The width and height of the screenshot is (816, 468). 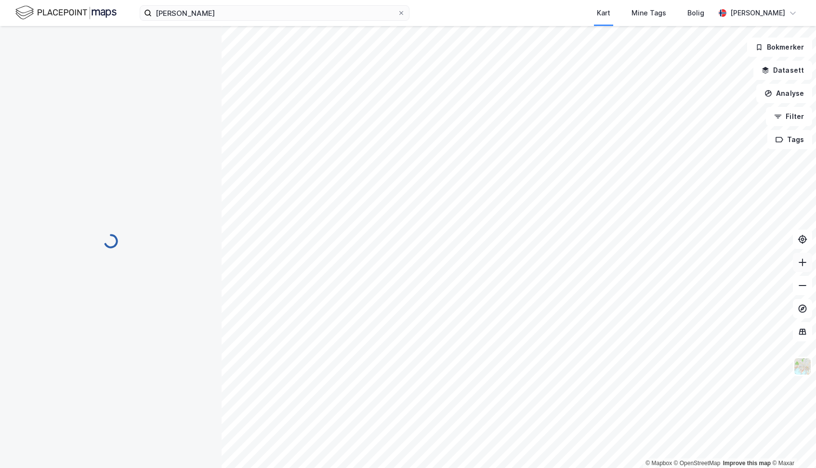 What do you see at coordinates (784, 93) in the screenshot?
I see `button: Analyse` at bounding box center [784, 93].